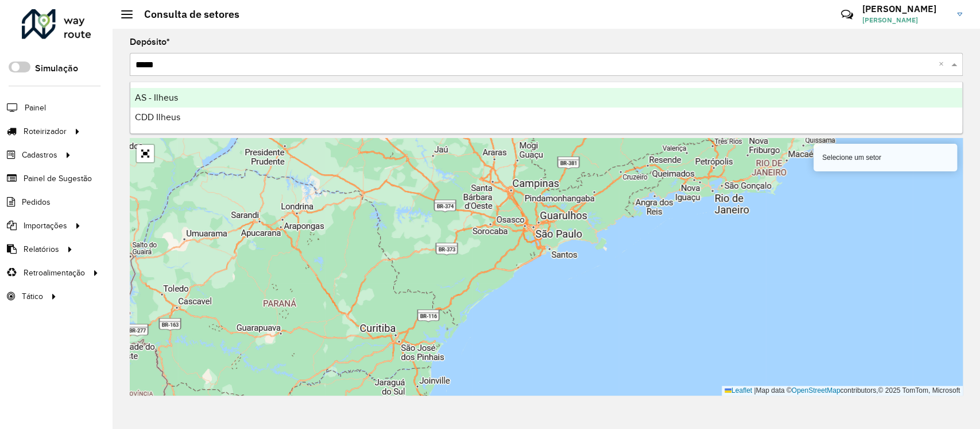 The width and height of the screenshot is (980, 429). I want to click on span: Painel de Sugestão, so click(57, 178).